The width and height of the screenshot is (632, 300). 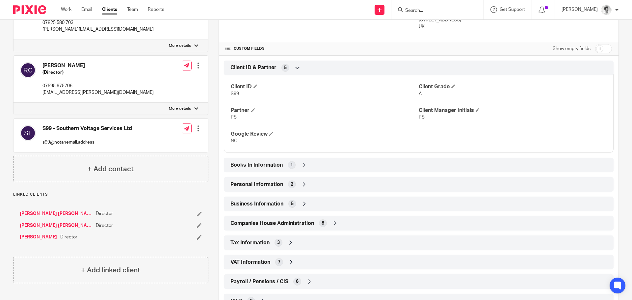 What do you see at coordinates (30, 10) in the screenshot?
I see `img: Pixie` at bounding box center [30, 10].